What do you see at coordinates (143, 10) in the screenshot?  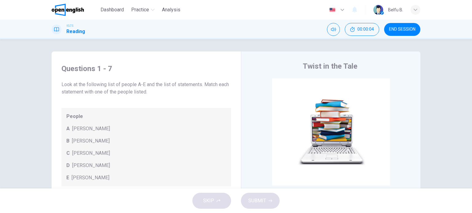 I see `button: Practice` at bounding box center [143, 10].